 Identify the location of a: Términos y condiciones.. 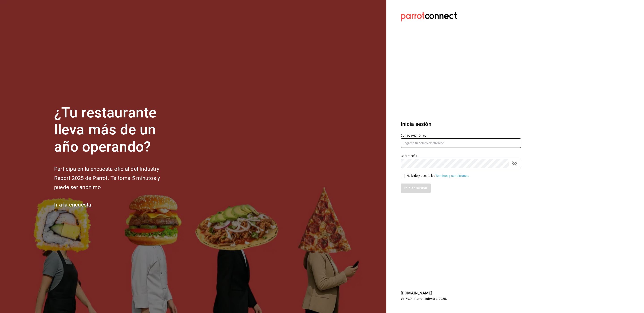
(452, 176).